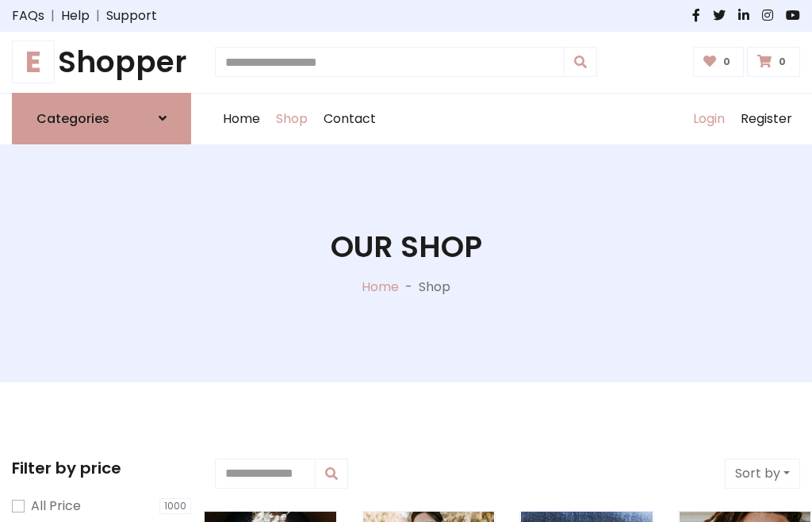 The width and height of the screenshot is (812, 522). What do you see at coordinates (175, 506) in the screenshot?
I see `span: 1000` at bounding box center [175, 506].